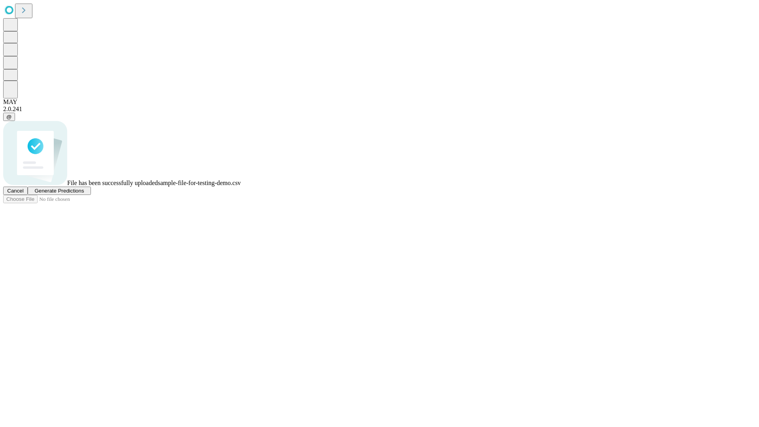  What do you see at coordinates (379, 109) in the screenshot?
I see `div: 2.0.241` at bounding box center [379, 109].